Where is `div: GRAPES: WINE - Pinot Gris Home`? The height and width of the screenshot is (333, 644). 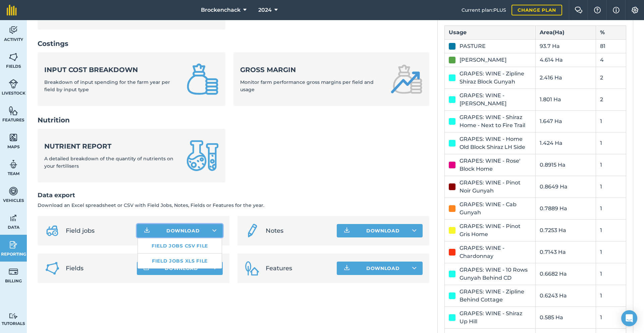 div: GRAPES: WINE - Pinot Gris Home is located at coordinates (495, 231).